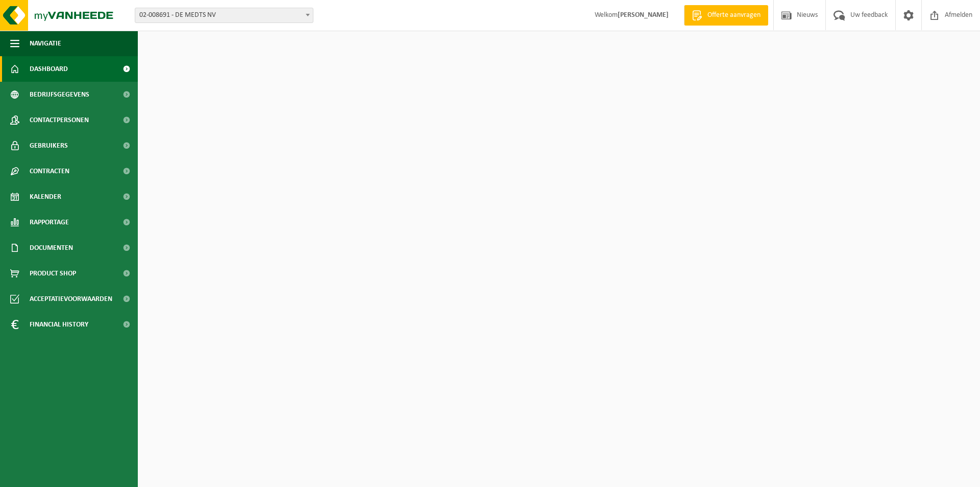 The image size is (980, 487). I want to click on span: Kalender, so click(45, 197).